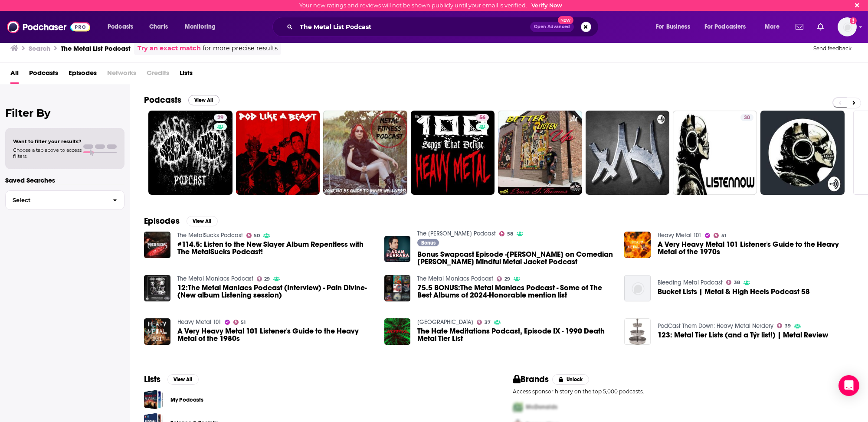  Describe the element at coordinates (637, 331) in the screenshot. I see `img: 123: Metal Tier Lists (and a Týr list!) | Metal Review` at that location.